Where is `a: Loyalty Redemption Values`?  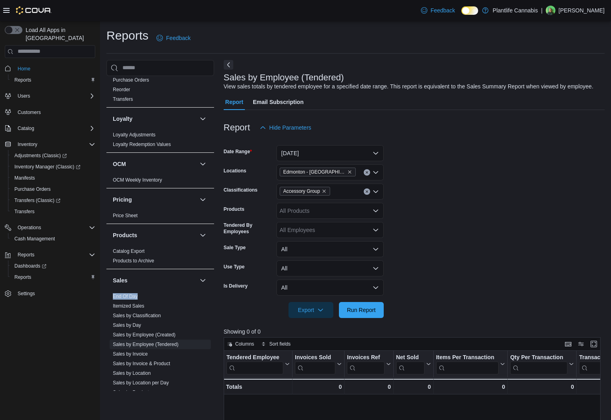 a: Loyalty Redemption Values is located at coordinates (142, 144).